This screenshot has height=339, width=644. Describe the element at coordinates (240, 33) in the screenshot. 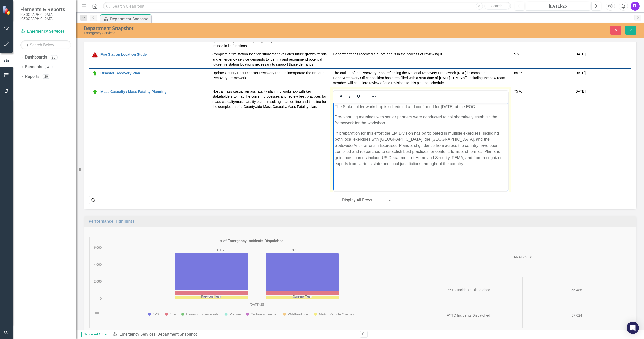

I see `div: Emergency Services` at that location.